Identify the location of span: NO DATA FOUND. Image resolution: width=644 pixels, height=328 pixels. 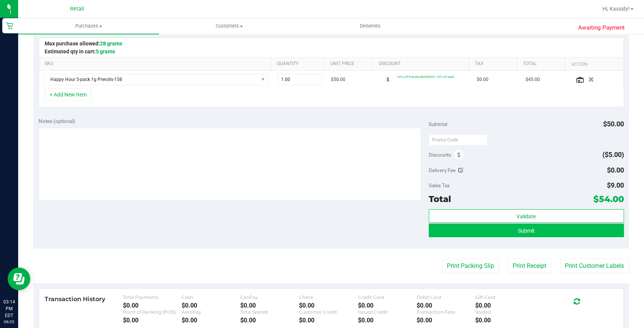
(156, 79).